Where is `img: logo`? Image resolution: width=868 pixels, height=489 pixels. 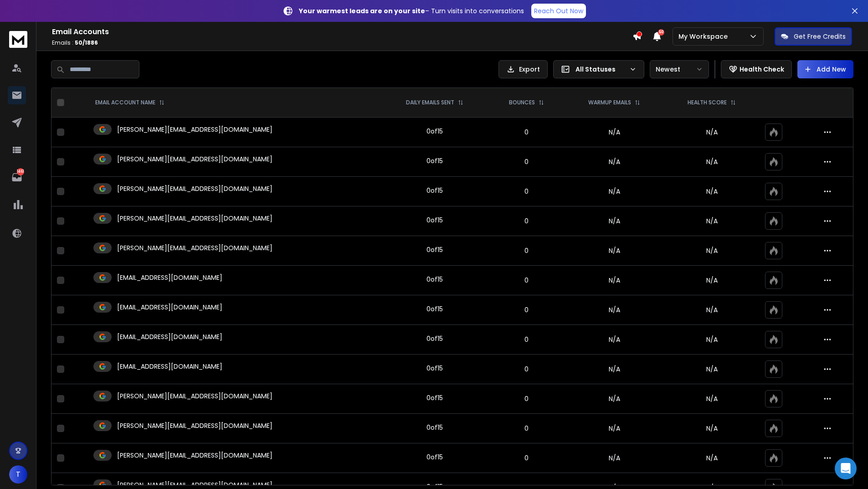
img: logo is located at coordinates (18, 39).